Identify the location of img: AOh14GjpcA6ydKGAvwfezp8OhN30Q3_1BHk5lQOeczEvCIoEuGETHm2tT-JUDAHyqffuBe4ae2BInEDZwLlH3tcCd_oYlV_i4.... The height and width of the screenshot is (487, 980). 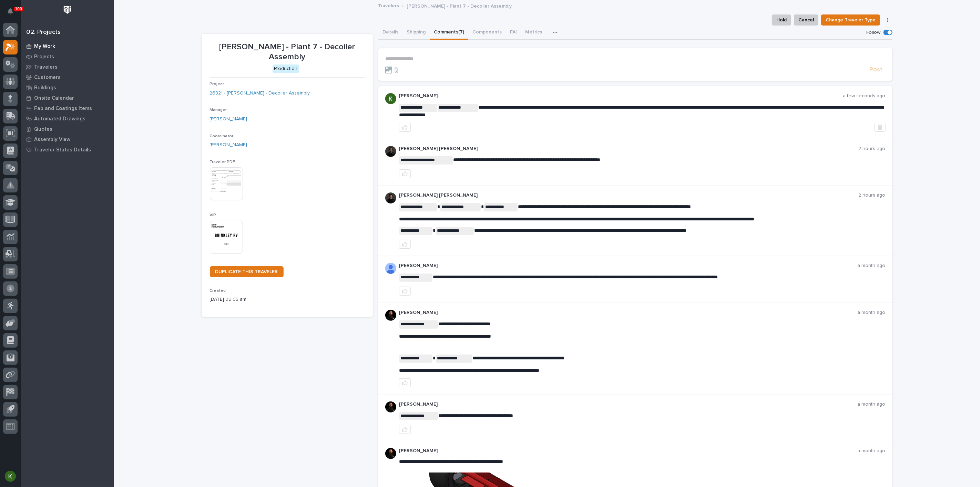
(391, 268).